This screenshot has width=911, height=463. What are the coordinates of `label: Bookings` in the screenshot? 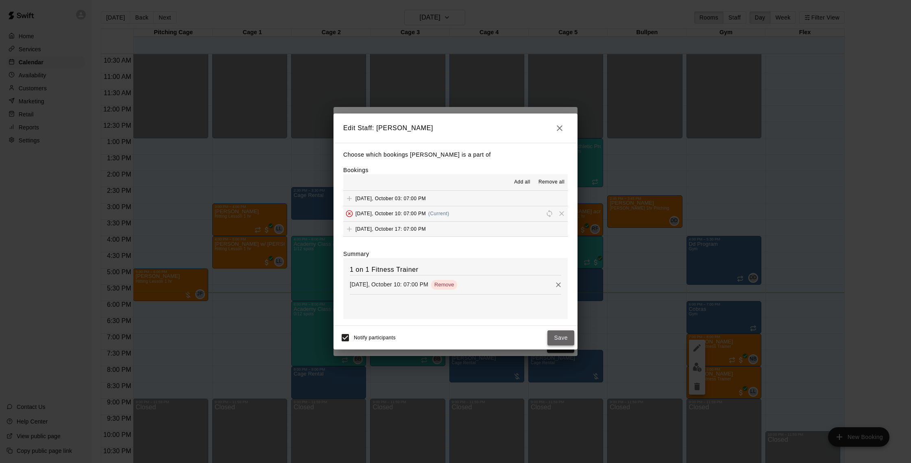 It's located at (356, 170).